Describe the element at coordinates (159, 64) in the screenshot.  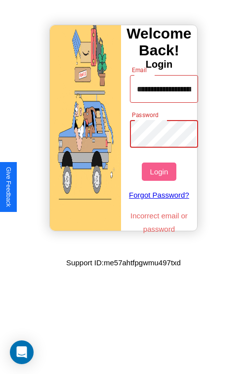
I see `h4: Login` at that location.